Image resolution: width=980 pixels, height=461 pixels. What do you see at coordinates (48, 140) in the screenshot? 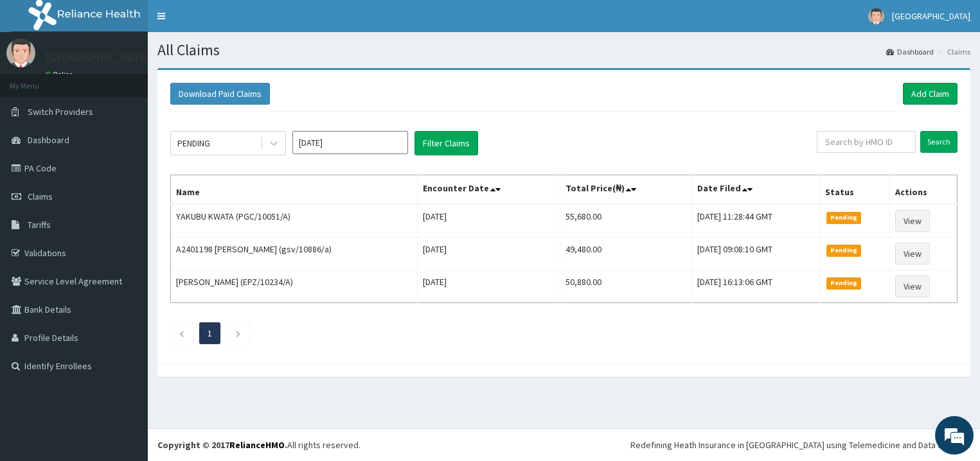
I see `span: Dashboard` at bounding box center [48, 140].